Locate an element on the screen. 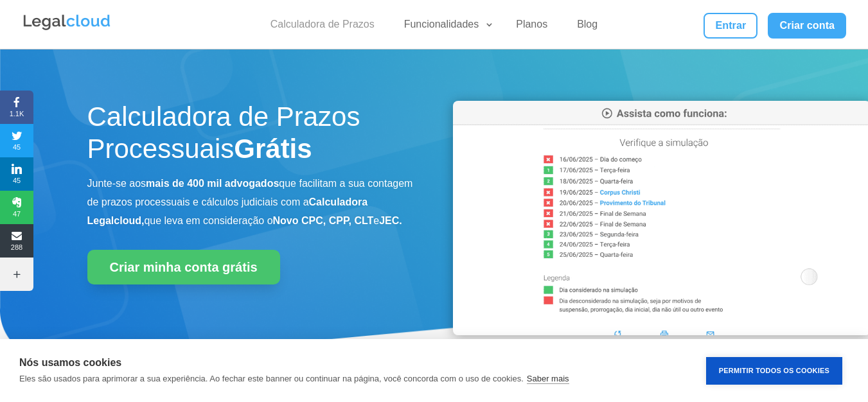 The height and width of the screenshot is (402, 868). b: Calculadora Legalcloud, is located at coordinates (227, 211).